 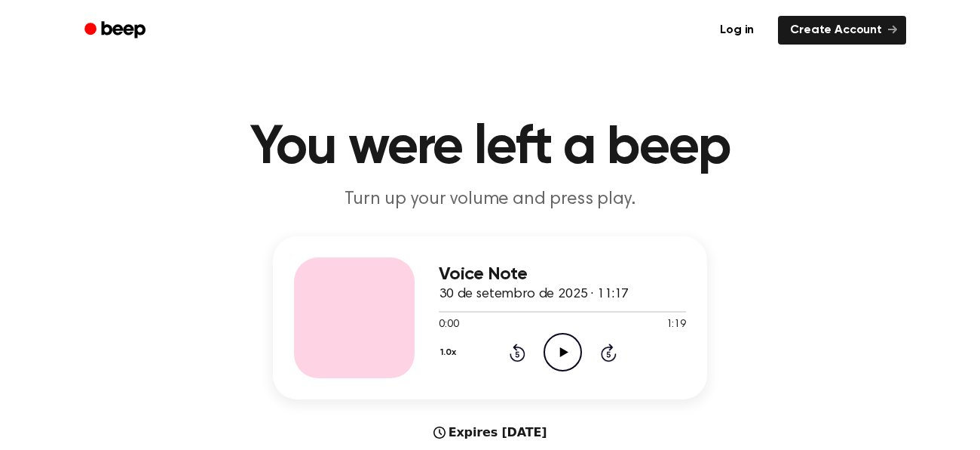 I want to click on a: Beep, so click(x=116, y=31).